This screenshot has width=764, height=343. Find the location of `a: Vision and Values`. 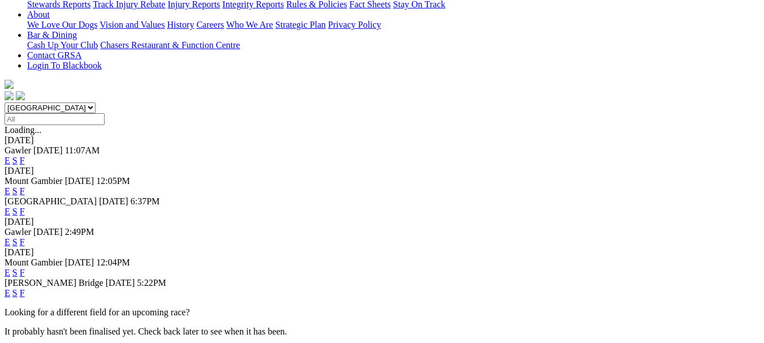

a: Vision and Values is located at coordinates (132, 24).